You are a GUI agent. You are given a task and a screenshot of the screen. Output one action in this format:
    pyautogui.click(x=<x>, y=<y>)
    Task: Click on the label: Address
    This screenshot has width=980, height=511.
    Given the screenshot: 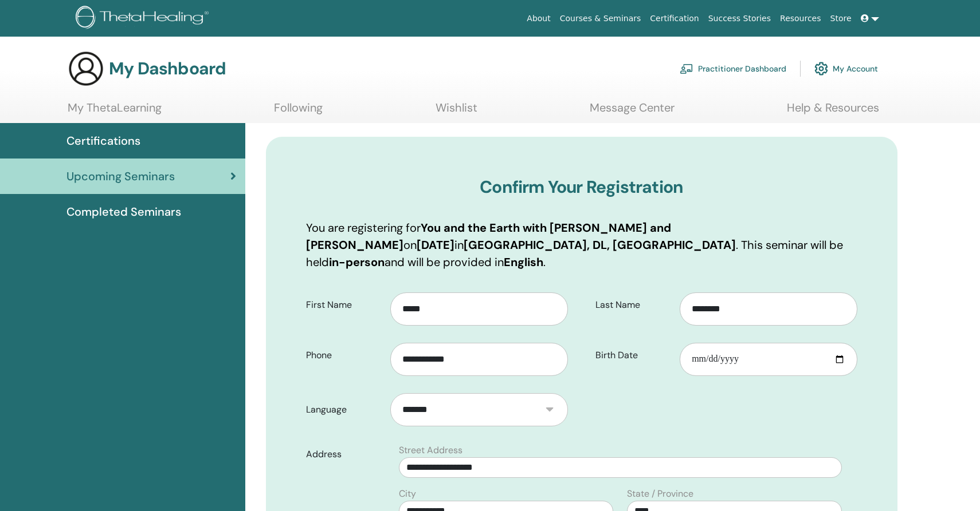 What is the action you would take?
    pyautogui.click(x=345, y=454)
    